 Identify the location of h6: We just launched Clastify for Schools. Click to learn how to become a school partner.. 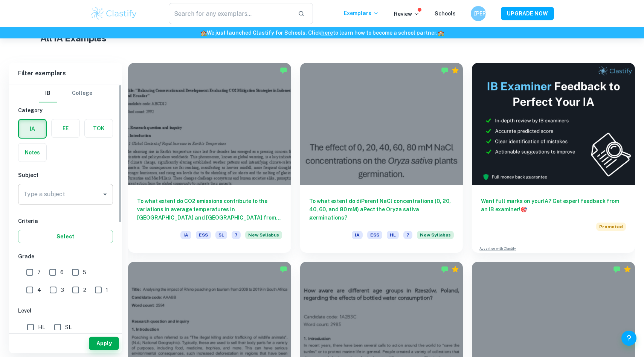
(322, 33).